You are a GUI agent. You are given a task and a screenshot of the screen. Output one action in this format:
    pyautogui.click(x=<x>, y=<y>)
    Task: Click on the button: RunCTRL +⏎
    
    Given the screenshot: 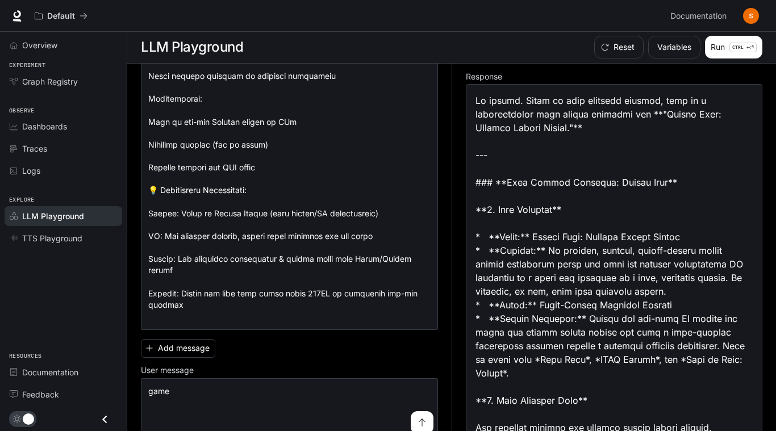 What is the action you would take?
    pyautogui.click(x=734, y=47)
    